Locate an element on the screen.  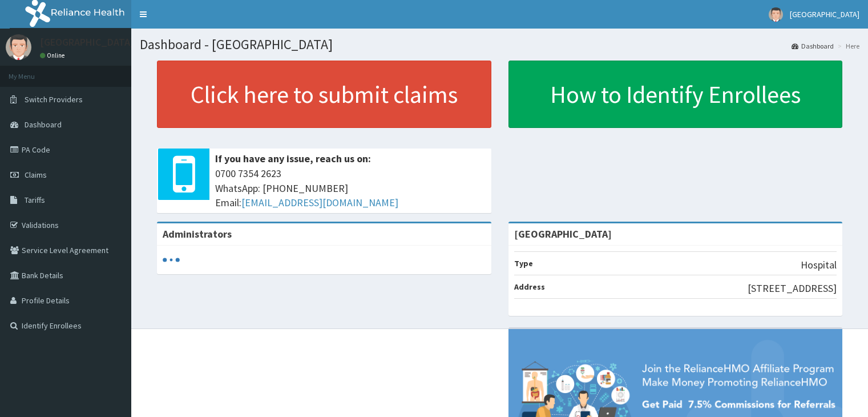
a: Click here to submit claims is located at coordinates (324, 94).